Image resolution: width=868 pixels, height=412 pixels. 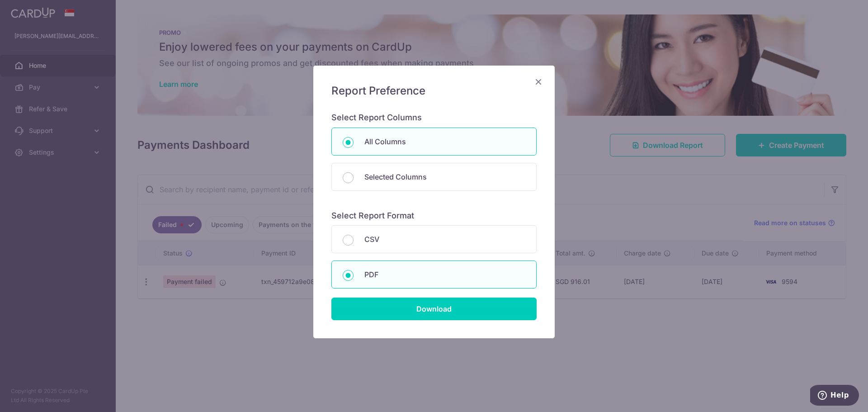 What do you see at coordinates (445, 177) in the screenshot?
I see `p: Selected Columns` at bounding box center [445, 177].